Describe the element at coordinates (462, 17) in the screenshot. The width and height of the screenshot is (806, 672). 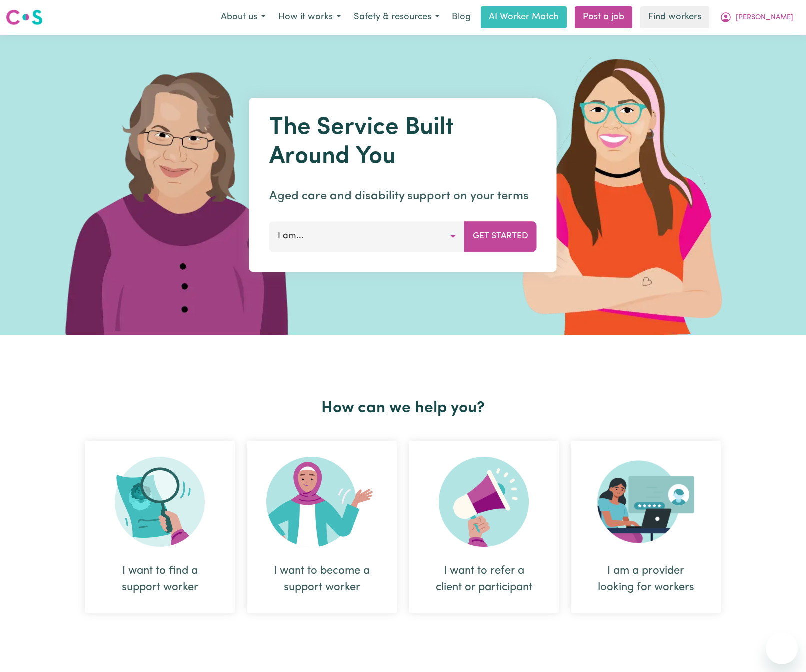
I see `a: Blog` at that location.